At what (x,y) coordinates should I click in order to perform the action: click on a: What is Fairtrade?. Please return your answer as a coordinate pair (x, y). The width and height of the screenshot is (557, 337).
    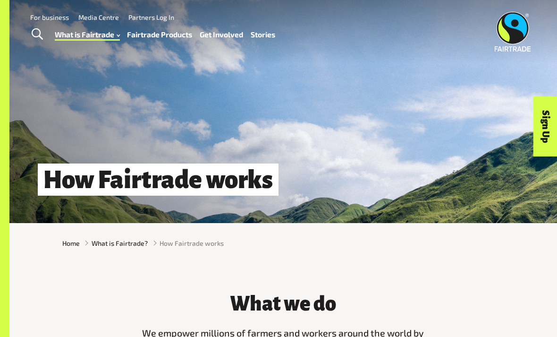
    Looking at the image, I should click on (119, 243).